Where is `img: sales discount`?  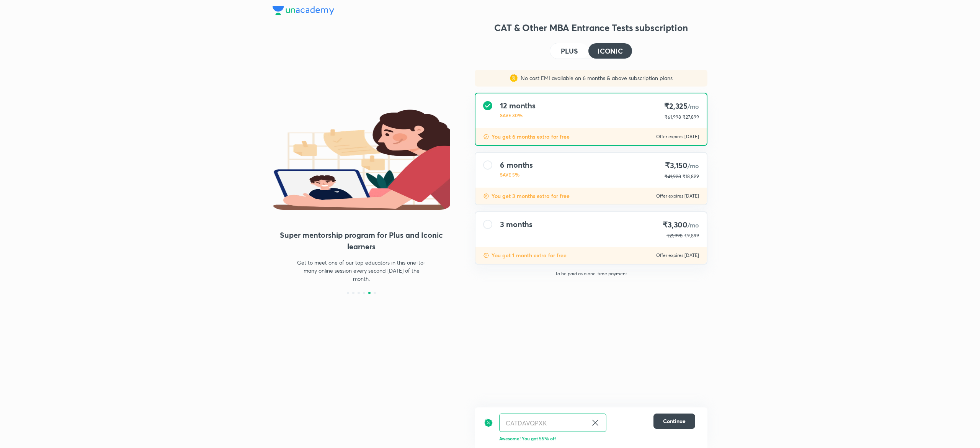 img: sales discount is located at coordinates (514, 78).